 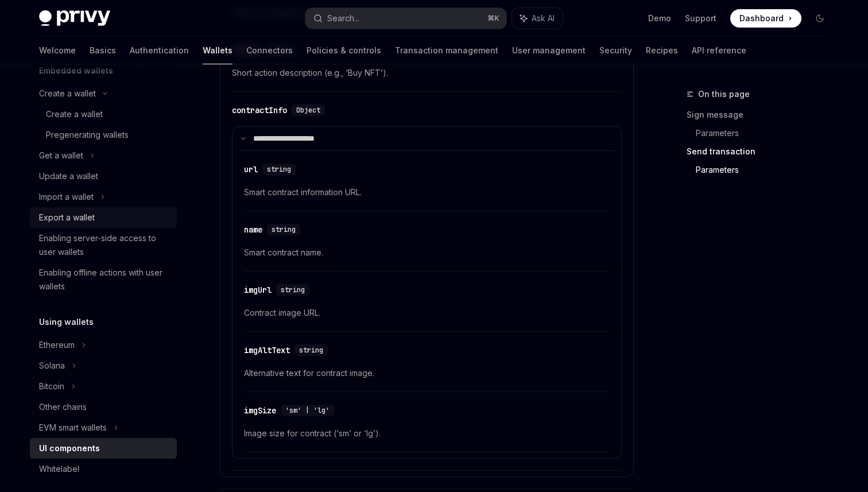 I want to click on div: Export a wallet, so click(x=67, y=218).